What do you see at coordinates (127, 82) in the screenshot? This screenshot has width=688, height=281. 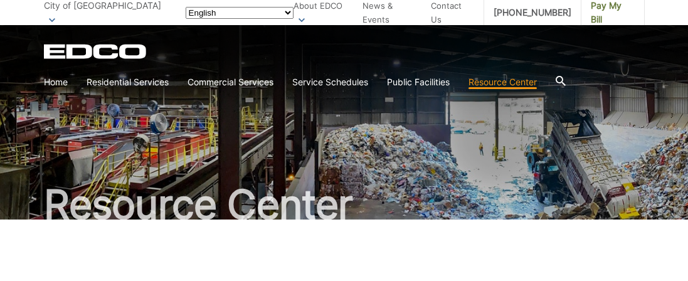 I see `a: Residential Services` at bounding box center [127, 82].